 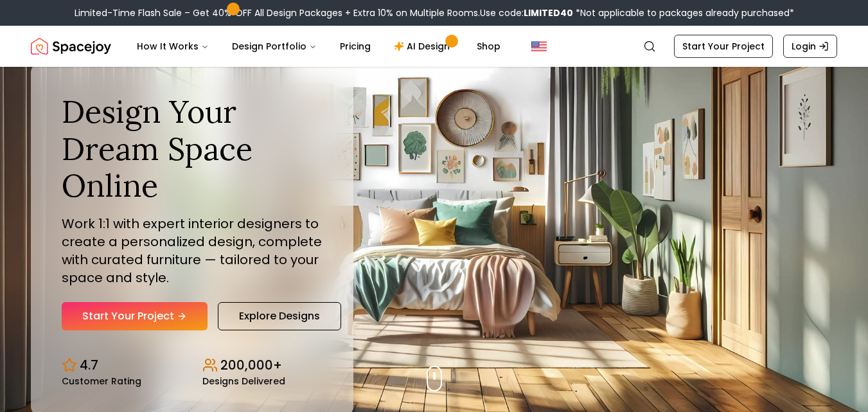 What do you see at coordinates (192, 251) in the screenshot?
I see `p: Work 1:1 with expert interior designers to create a personalized design, complete with curated fu...` at bounding box center [192, 251].